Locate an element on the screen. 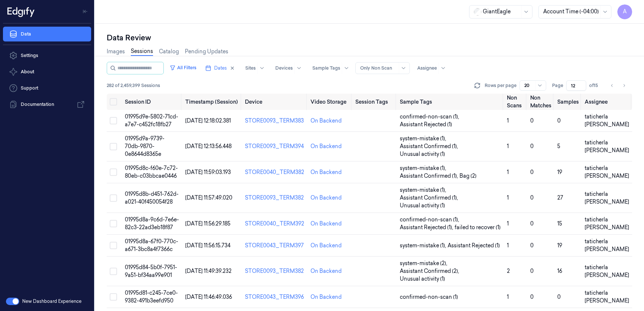  div: STORE0040_TERM392 is located at coordinates (274, 224).